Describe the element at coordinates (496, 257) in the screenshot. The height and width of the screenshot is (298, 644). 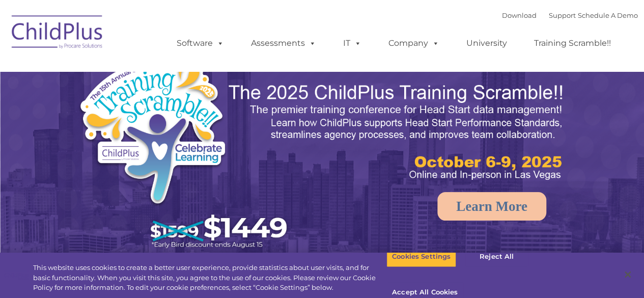
I see `button: Reject All` at that location.